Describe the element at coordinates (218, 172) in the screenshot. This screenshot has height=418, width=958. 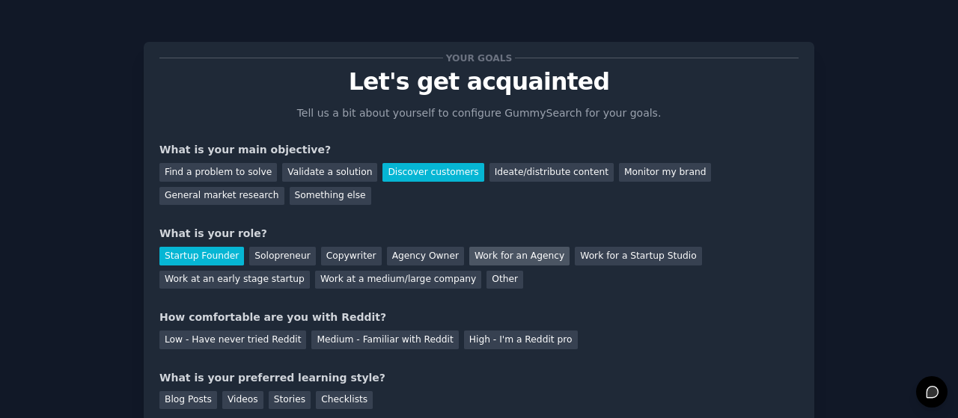
I see `div: Find a problem to solve` at that location.